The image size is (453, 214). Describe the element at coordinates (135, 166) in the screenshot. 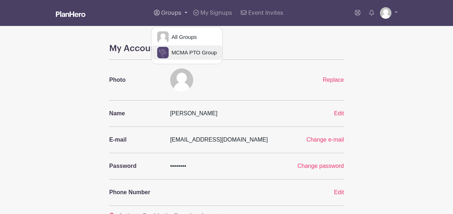

I see `p: Password` at that location.